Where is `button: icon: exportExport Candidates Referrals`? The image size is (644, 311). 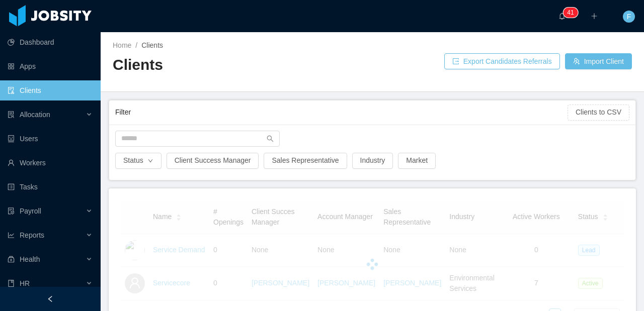
button: icon: exportExport Candidates Referrals is located at coordinates (502, 61).